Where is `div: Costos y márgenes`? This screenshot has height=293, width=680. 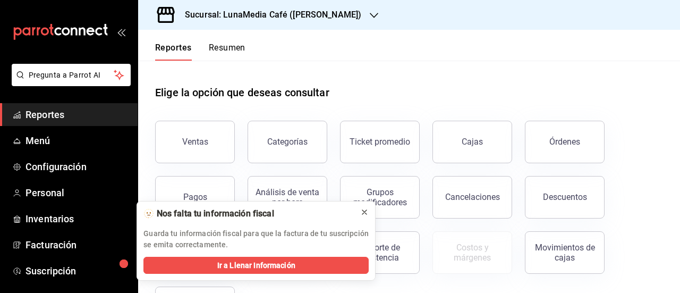 div: Costos y márgenes is located at coordinates (472, 252).